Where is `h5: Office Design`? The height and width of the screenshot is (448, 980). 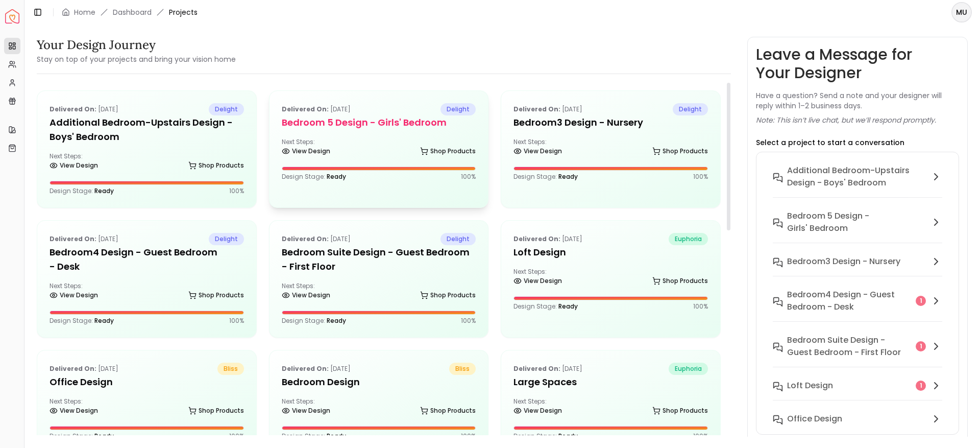
h5: Office Design is located at coordinates (147, 382).